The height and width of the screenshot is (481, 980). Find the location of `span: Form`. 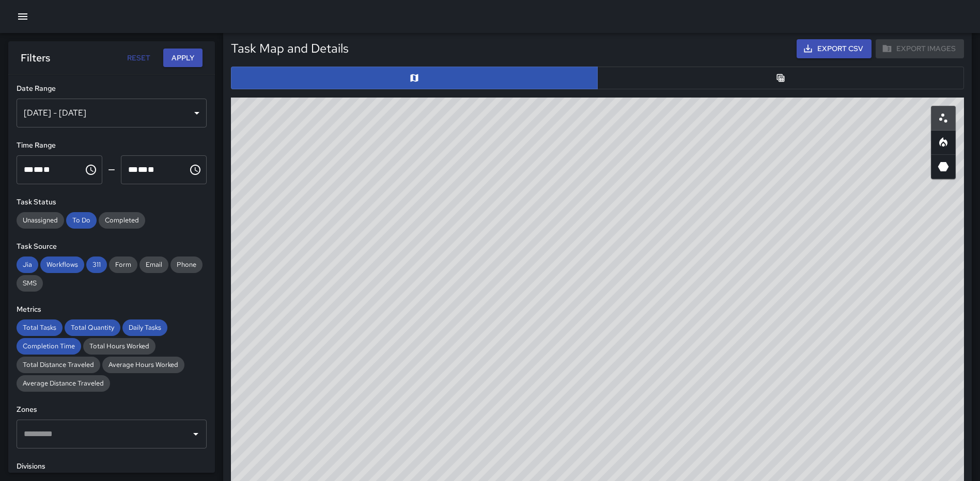

span: Form is located at coordinates (123, 265).